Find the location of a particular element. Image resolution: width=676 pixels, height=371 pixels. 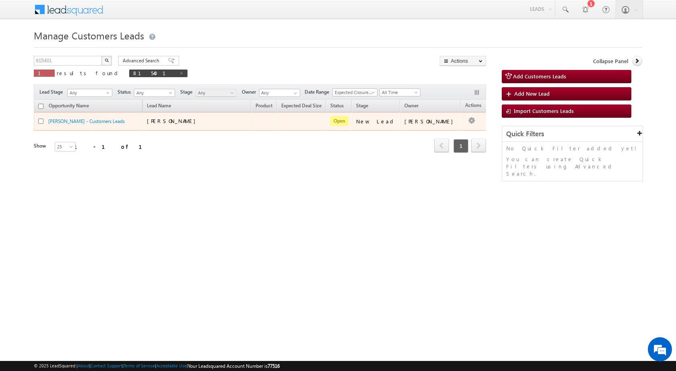

span: Lead Stage is located at coordinates (53, 92).